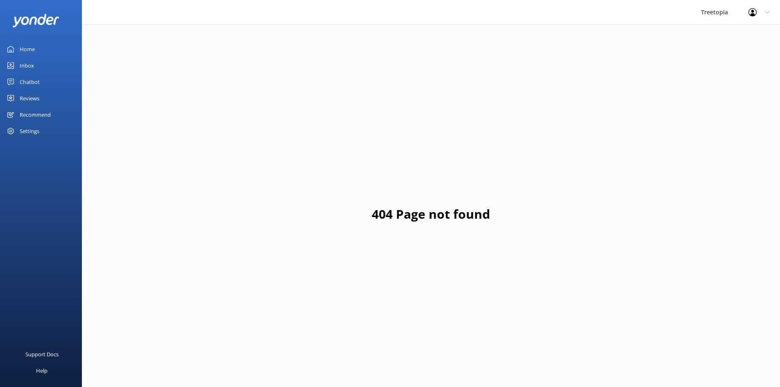  I want to click on div: Help, so click(42, 370).